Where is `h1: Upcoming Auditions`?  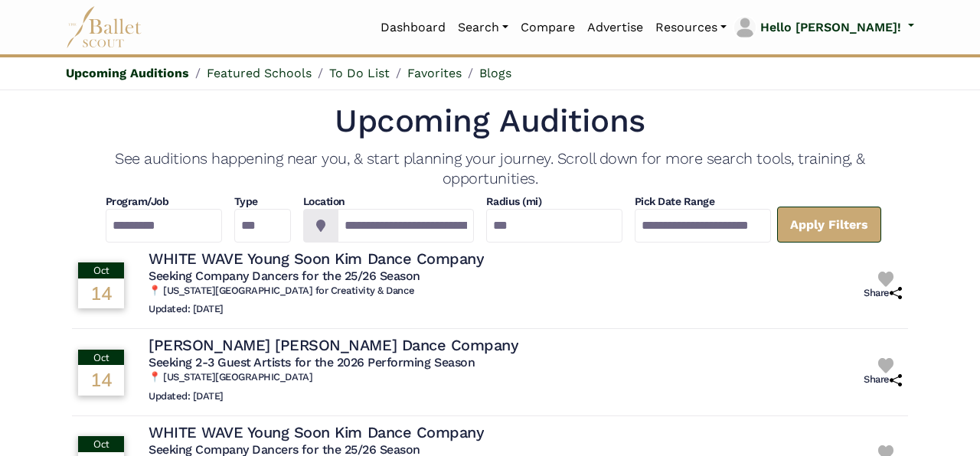 h1: Upcoming Auditions is located at coordinates (490, 121).